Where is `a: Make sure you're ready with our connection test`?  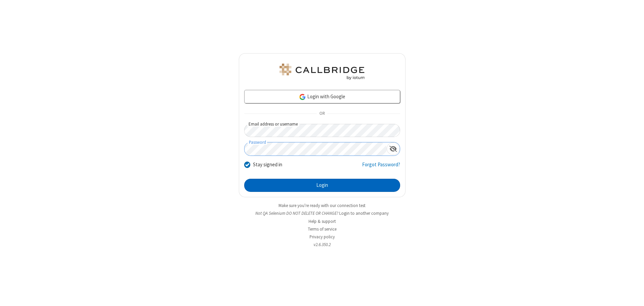 a: Make sure you're ready with our connection test is located at coordinates (322, 205).